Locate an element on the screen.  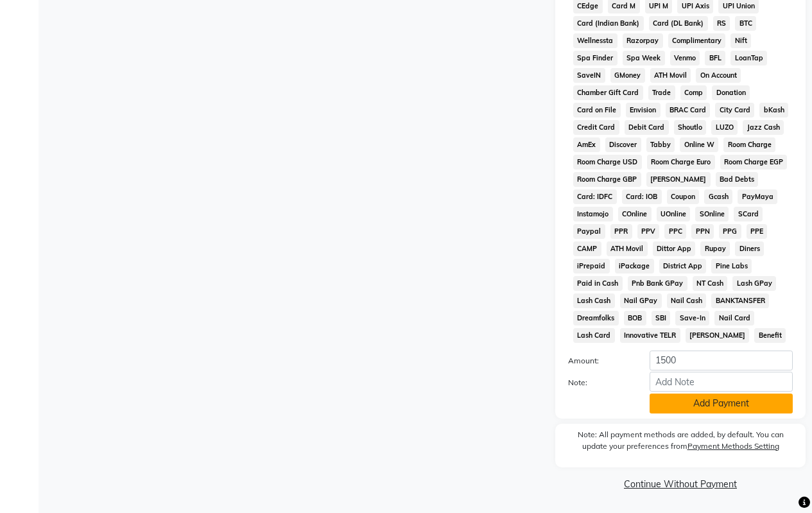
span: Shoutlo is located at coordinates (690, 127).